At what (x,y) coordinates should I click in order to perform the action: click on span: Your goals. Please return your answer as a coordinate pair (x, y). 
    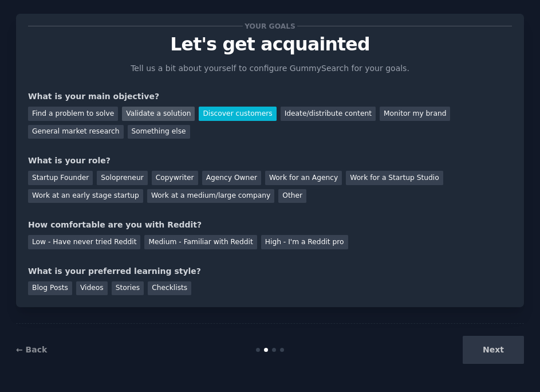
    Looking at the image, I should click on (271, 25).